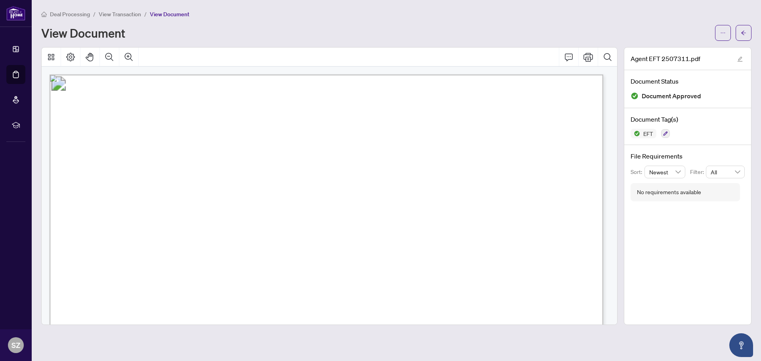 The height and width of the screenshot is (361, 761). I want to click on h1: View Document, so click(83, 33).